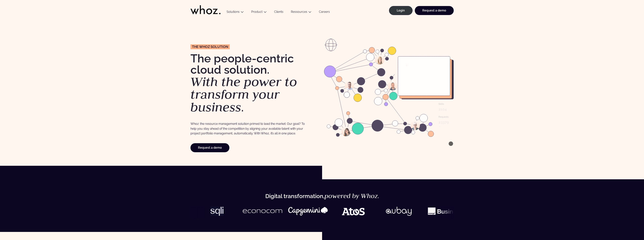  I want to click on a: Clients, so click(279, 13).